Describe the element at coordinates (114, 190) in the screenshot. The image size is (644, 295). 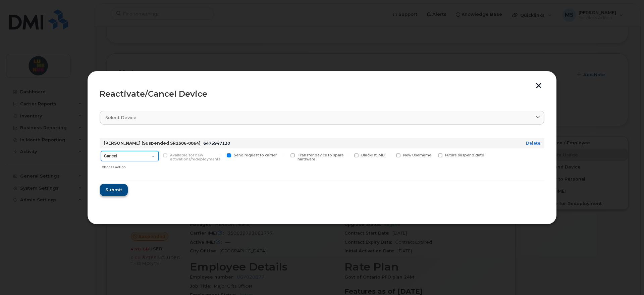
I see `button: Submit` at that location.